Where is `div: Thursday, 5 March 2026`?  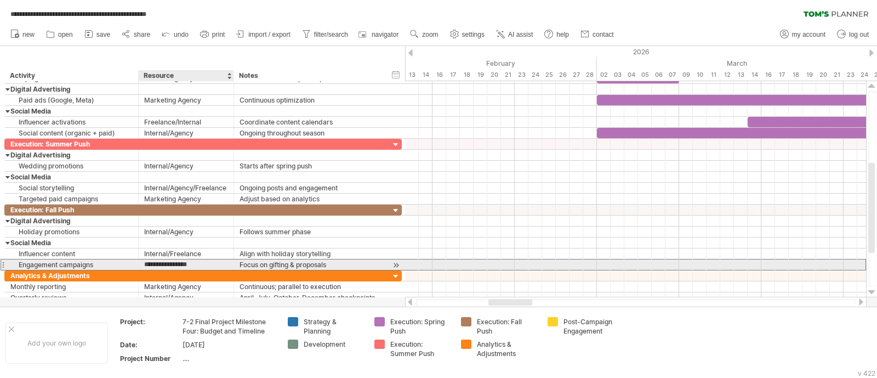 div: Thursday, 5 March 2026 is located at coordinates (645, 75).